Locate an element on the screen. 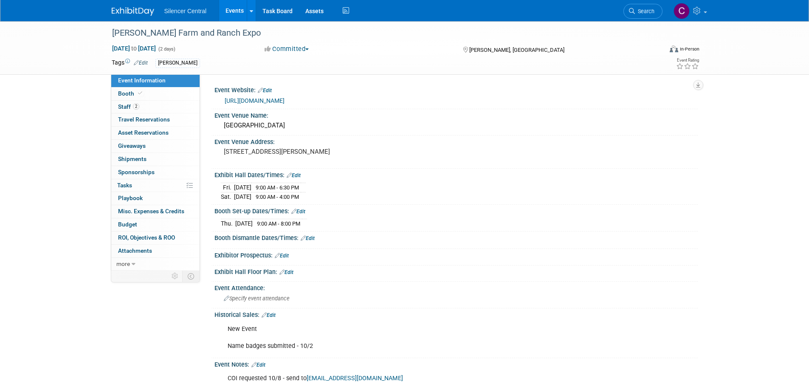  a: Misc. Expenses & Credits is located at coordinates (155, 211).